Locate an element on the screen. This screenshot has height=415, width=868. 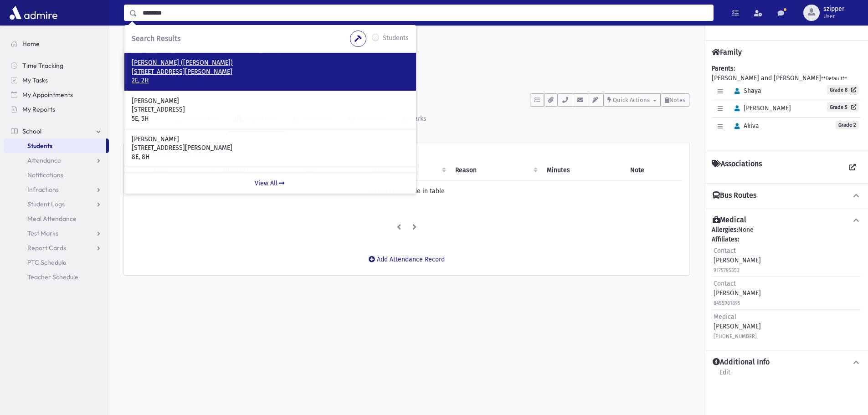
div: None is located at coordinates (786, 284).